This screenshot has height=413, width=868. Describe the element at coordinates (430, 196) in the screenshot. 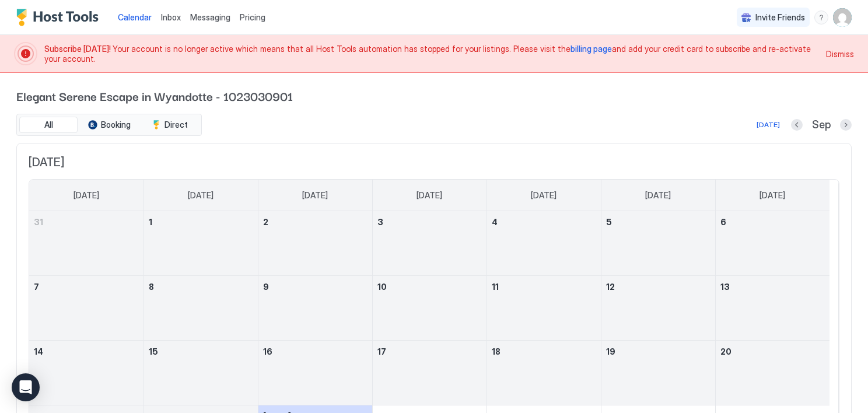

I see `a: Wednesday` at that location.